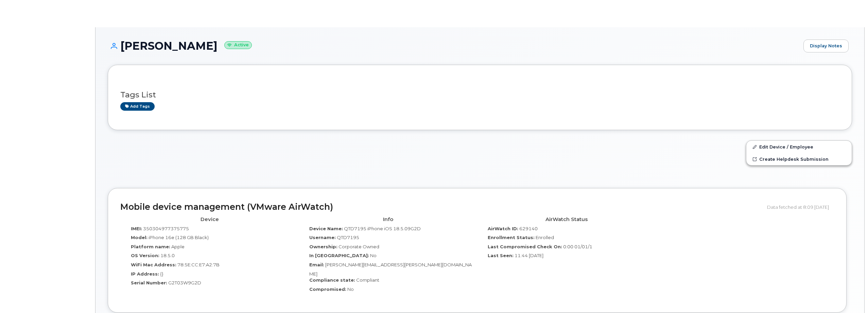  What do you see at coordinates (317, 265) in the screenshot?
I see `label: Email:` at bounding box center [317, 265].